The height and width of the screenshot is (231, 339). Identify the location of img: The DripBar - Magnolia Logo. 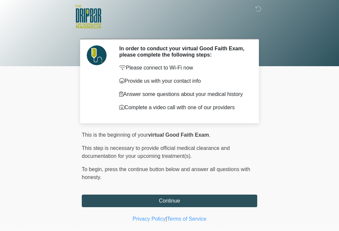
(88, 17).